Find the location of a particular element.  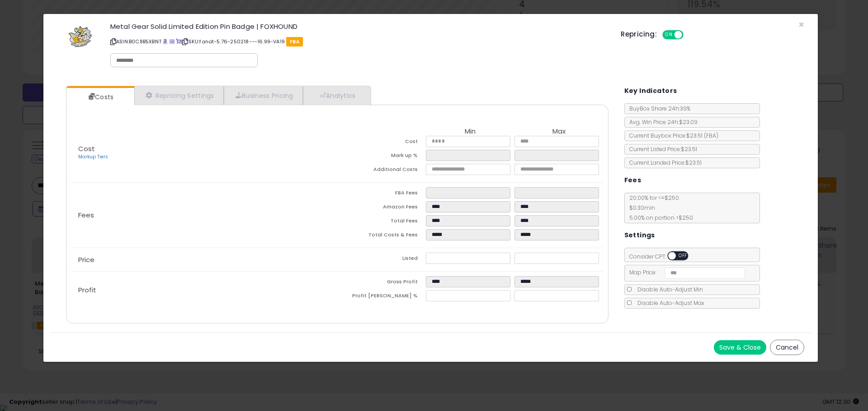

h5: Fees is located at coordinates (633, 180).